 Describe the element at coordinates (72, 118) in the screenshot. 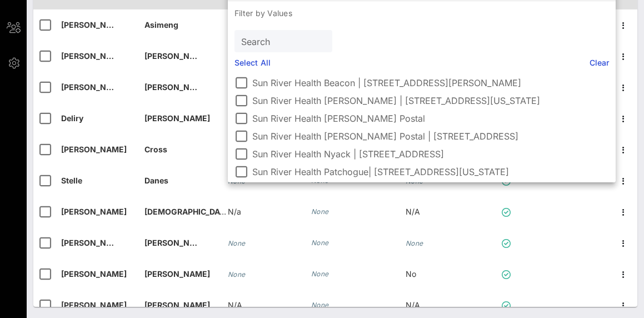

I see `span: Deliry` at that location.